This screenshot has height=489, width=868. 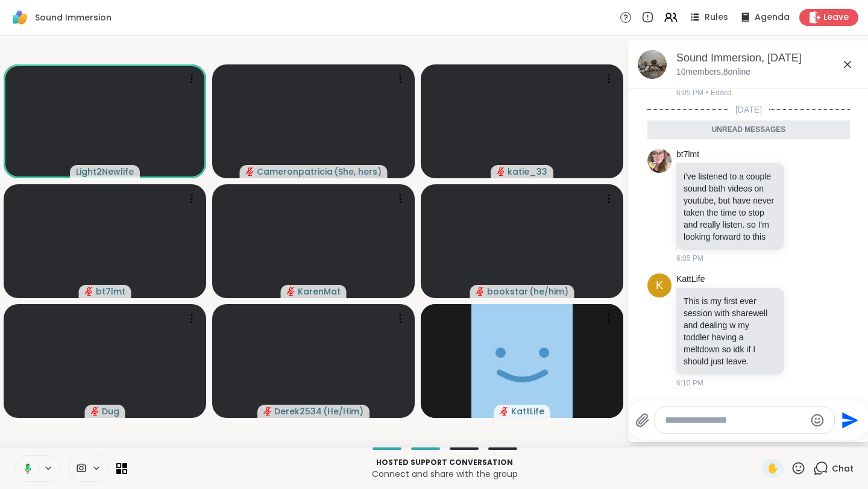 I want to click on p: i've listened to a couple sound bath videos on youtube, but have never taken the time to stop and..., so click(x=730, y=207).